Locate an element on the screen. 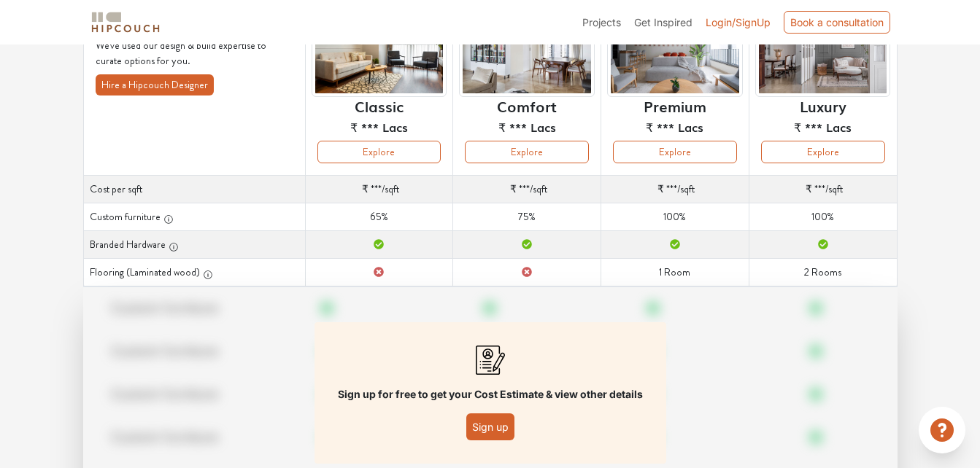 The image size is (980, 468). button: Hire a Hipcouch Designer is located at coordinates (155, 85).